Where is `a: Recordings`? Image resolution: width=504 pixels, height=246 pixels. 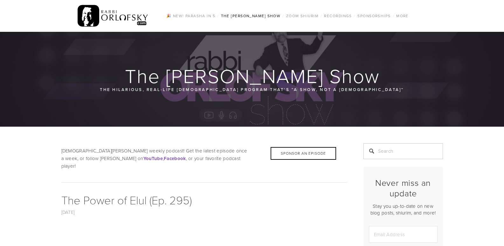 a: Recordings is located at coordinates (337, 16).